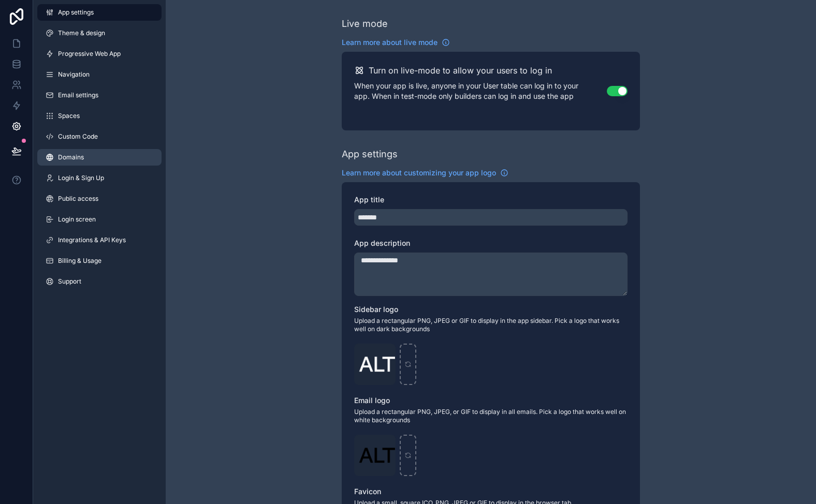  I want to click on a: Spaces, so click(99, 116).